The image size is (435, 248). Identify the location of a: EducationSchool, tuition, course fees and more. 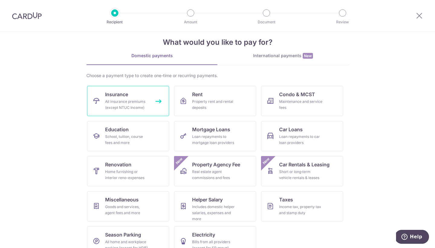
(128, 136).